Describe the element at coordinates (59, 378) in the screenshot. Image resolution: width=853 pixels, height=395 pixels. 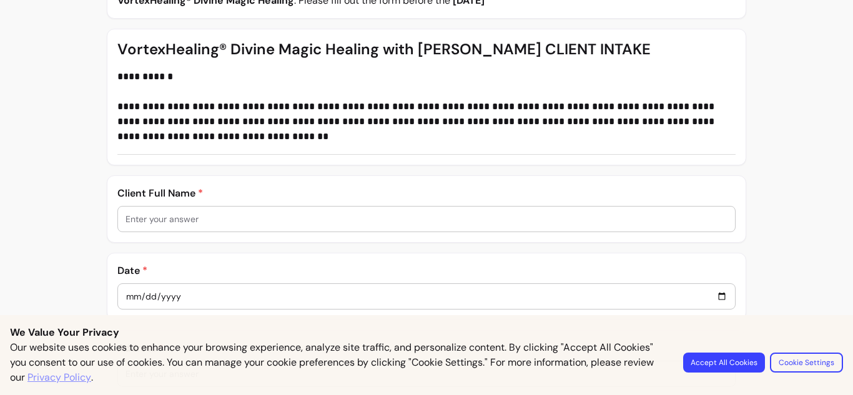
I see `a: Privacy Policy` at that location.